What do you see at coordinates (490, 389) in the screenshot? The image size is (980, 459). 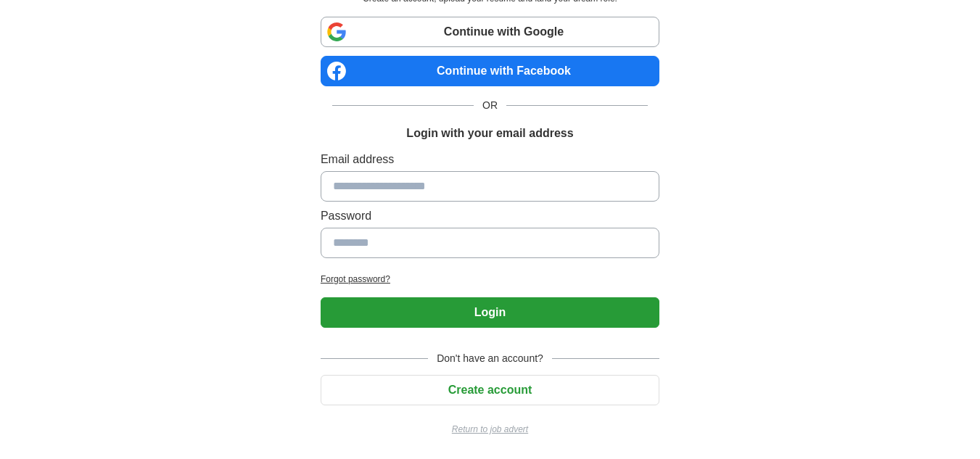 I see `a: Create account` at bounding box center [490, 389].